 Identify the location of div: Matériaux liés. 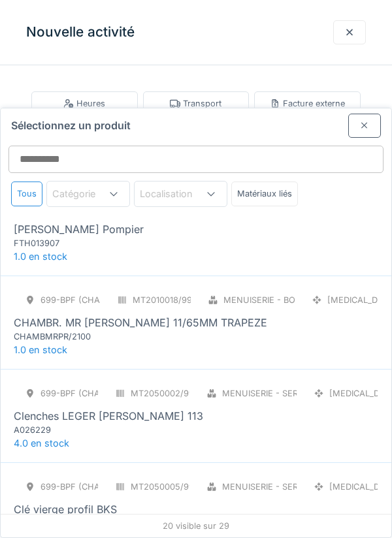
(264, 194).